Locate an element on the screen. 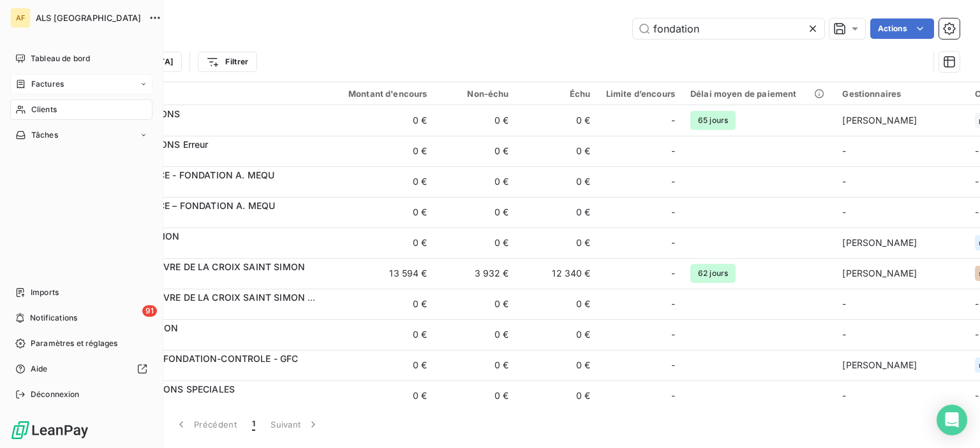  td: 3 932 € is located at coordinates (476, 274).